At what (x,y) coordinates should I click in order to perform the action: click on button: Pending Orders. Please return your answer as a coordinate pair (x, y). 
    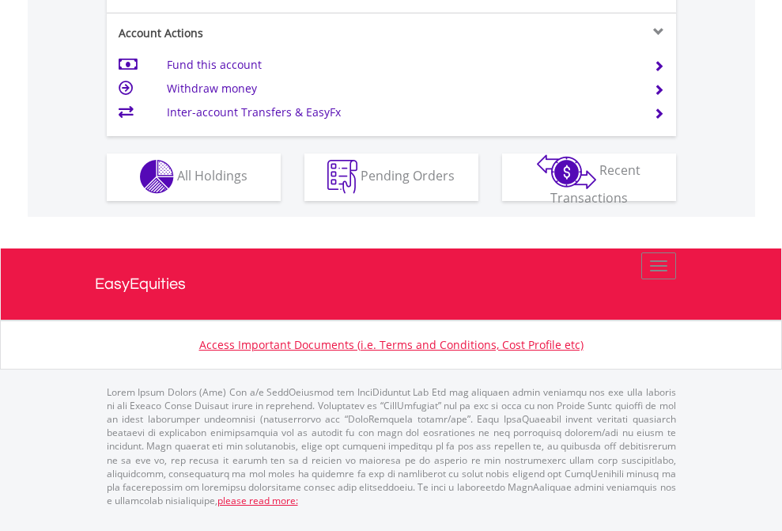
    Looking at the image, I should click on (392, 177).